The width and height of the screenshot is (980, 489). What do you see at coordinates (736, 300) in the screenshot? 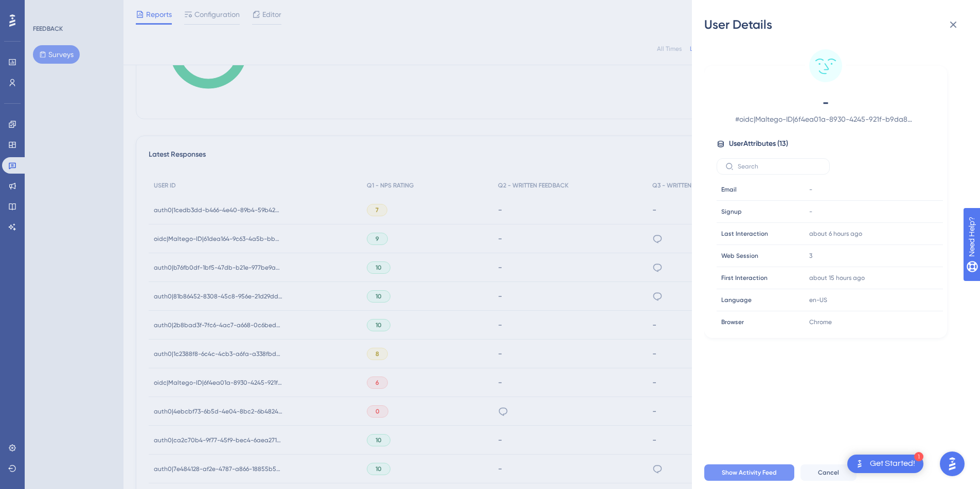
I see `span: Language` at bounding box center [736, 300].